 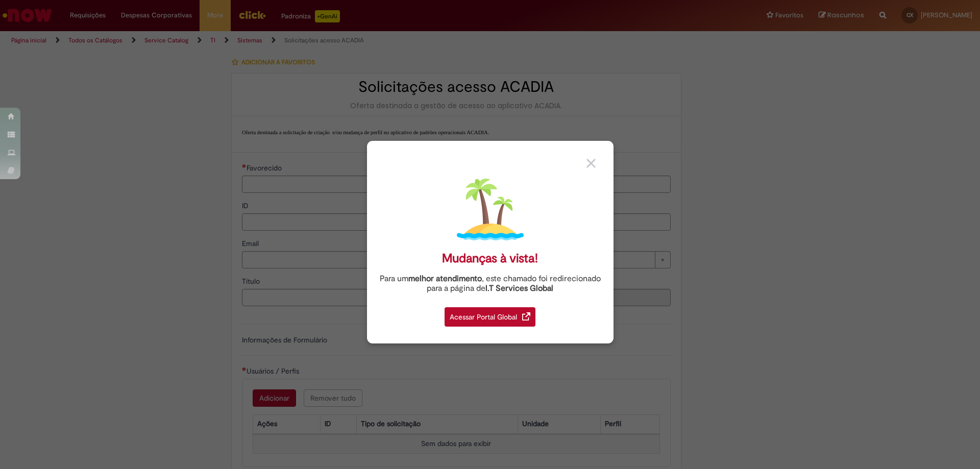 I want to click on img: close_button_grey.png, so click(x=591, y=164).